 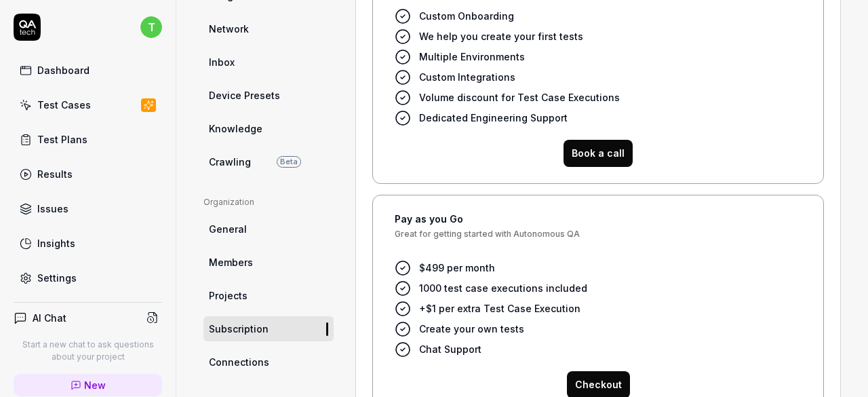 I want to click on span: We help you create your first tests, so click(x=501, y=36).